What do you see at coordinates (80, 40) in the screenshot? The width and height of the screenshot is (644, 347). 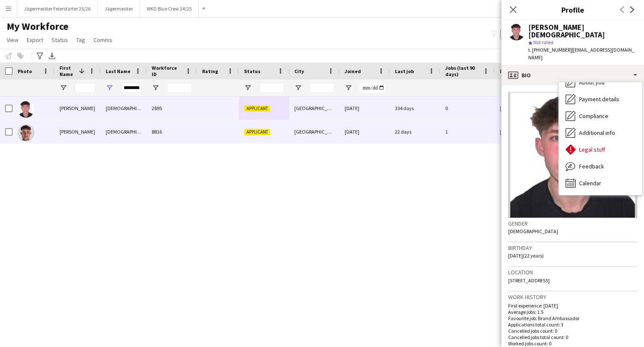 I see `a: Tag` at bounding box center [80, 40].